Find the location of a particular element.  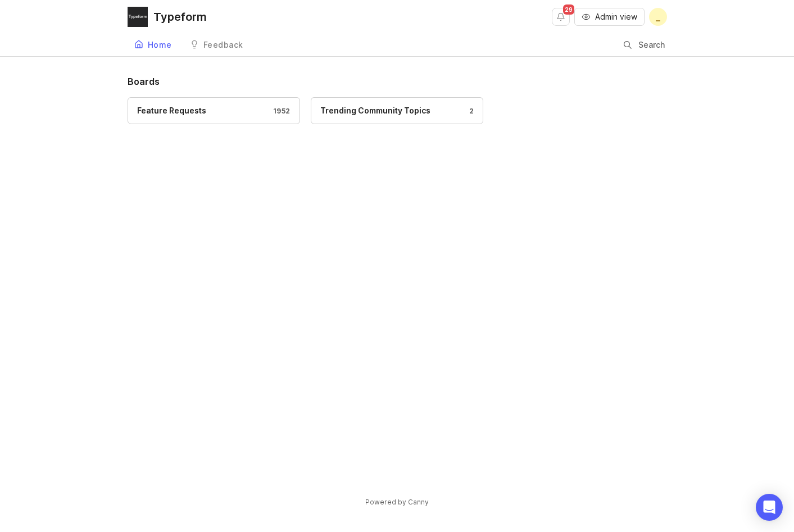

span: 29 is located at coordinates (569, 9).